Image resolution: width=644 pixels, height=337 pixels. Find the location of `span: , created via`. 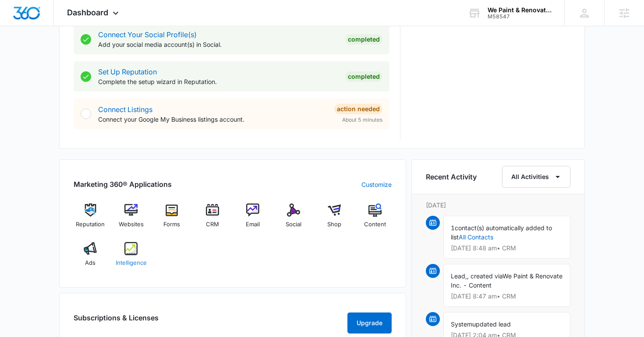

span: , created via is located at coordinates (484, 276).